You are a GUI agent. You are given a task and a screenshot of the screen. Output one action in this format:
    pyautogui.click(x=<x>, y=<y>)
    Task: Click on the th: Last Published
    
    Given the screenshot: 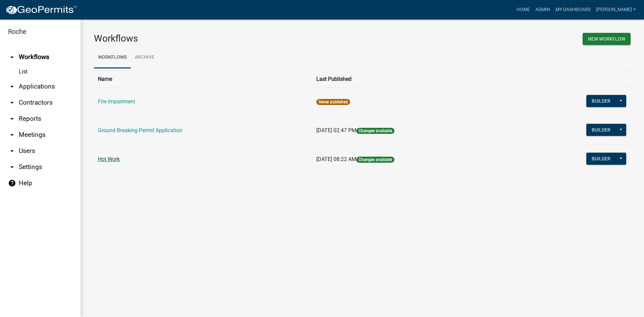 What is the action you would take?
    pyautogui.click(x=414, y=79)
    